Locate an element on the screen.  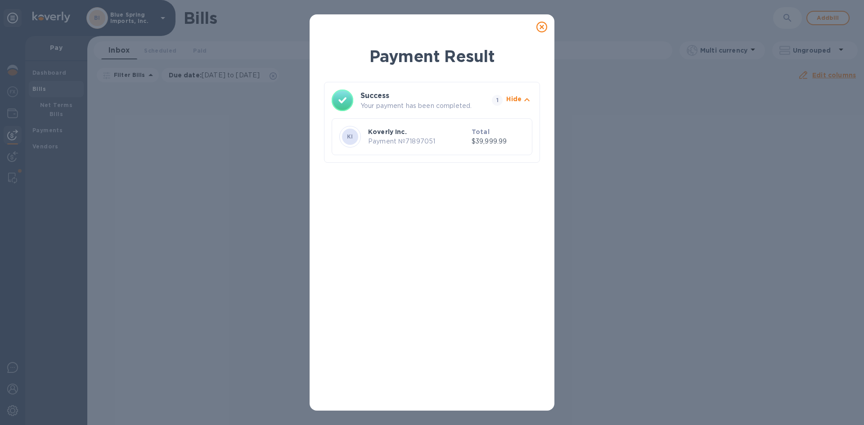
p: Payment № 71897051 is located at coordinates (418, 141).